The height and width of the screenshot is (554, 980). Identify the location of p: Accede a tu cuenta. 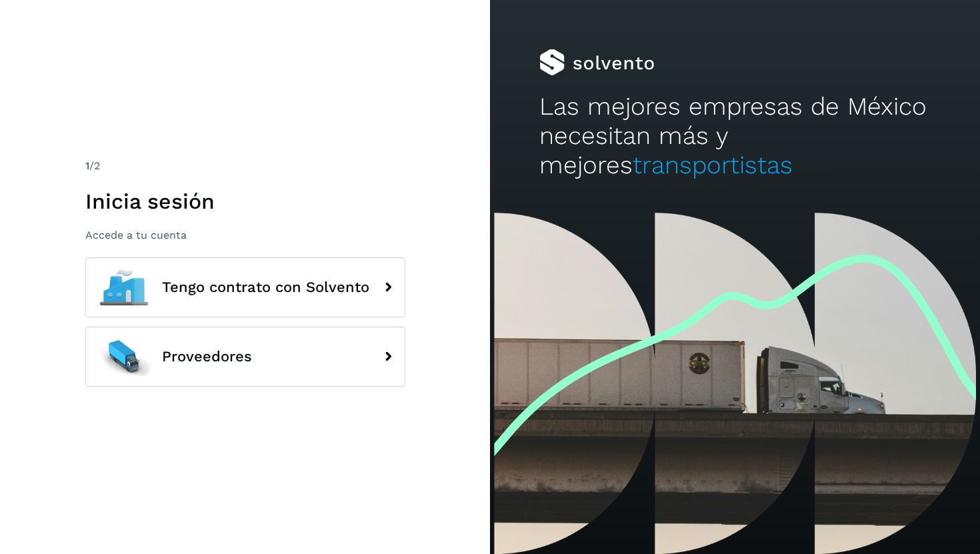
(245, 235).